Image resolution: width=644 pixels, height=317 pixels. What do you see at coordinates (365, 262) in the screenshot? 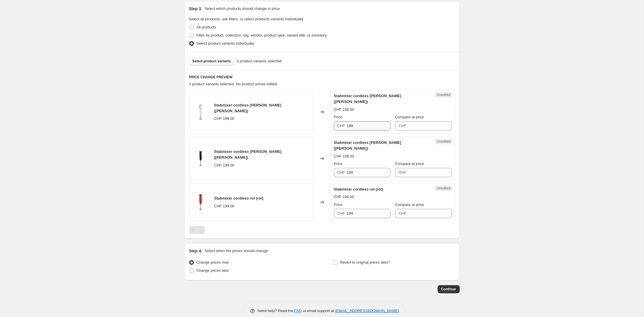
I see `span: Revert to original prices later?` at bounding box center [365, 262].